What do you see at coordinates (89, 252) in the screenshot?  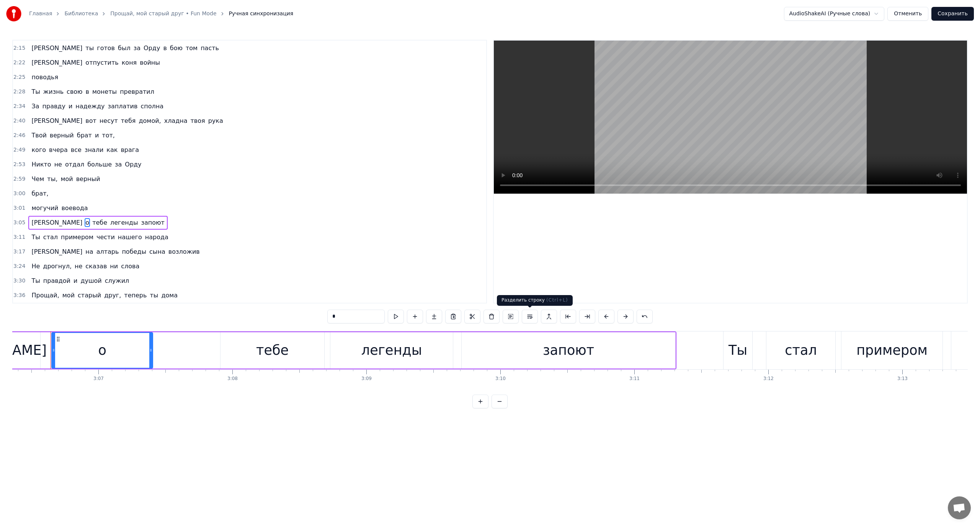 I see `span: на` at bounding box center [89, 252].